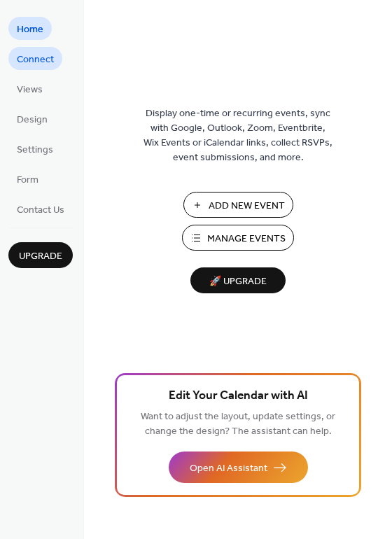 This screenshot has height=539, width=392. What do you see at coordinates (238, 237) in the screenshot?
I see `button: Manage Events` at bounding box center [238, 237].